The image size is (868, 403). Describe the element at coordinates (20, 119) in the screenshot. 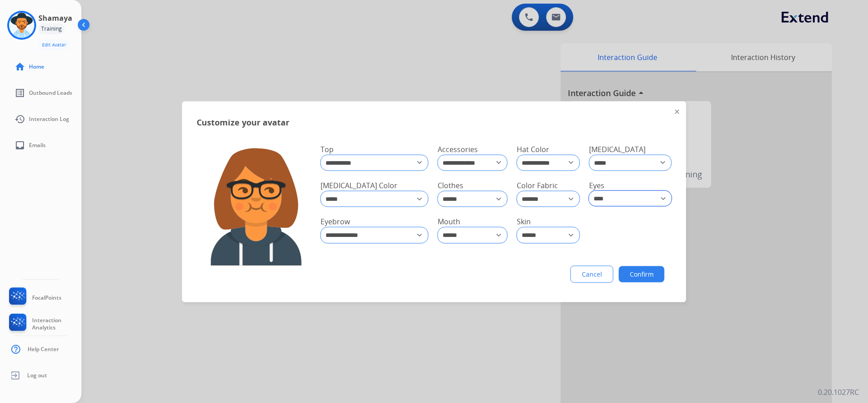

I see `mat-icon: history` at that location.